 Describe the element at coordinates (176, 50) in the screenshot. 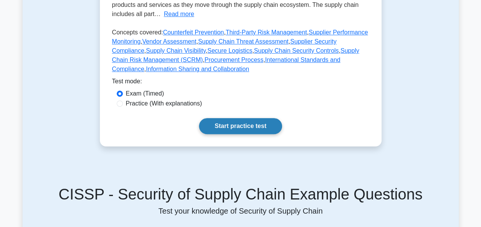

I see `a: Supply Chain Visibility` at that location.